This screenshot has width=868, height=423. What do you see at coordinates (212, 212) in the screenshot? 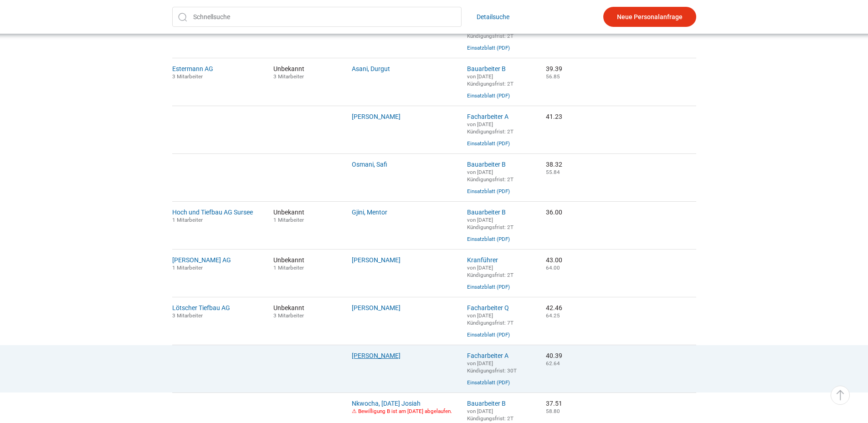
I see `a: Hoch und Tiefbau AG Sursee` at bounding box center [212, 212].